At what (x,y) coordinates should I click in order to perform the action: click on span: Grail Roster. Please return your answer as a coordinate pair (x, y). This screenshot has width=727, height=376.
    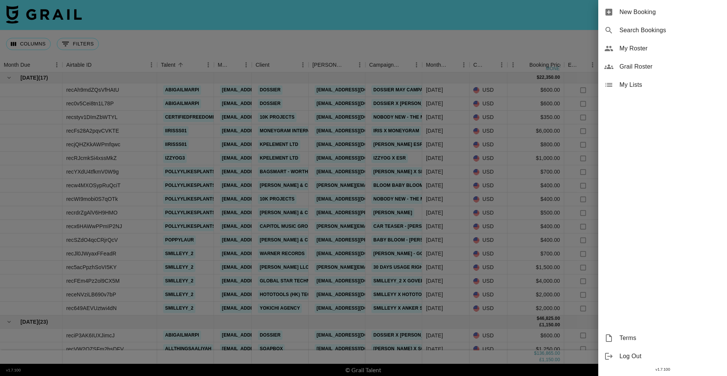
    Looking at the image, I should click on (670, 67).